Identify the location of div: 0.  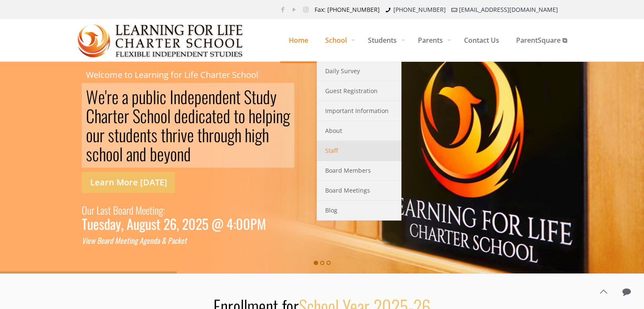
(192, 223).